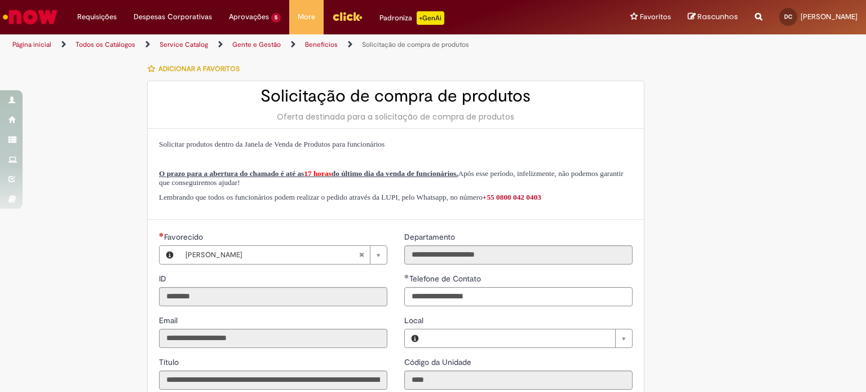  Describe the element at coordinates (718, 16) in the screenshot. I see `span: Rascunhos` at that location.